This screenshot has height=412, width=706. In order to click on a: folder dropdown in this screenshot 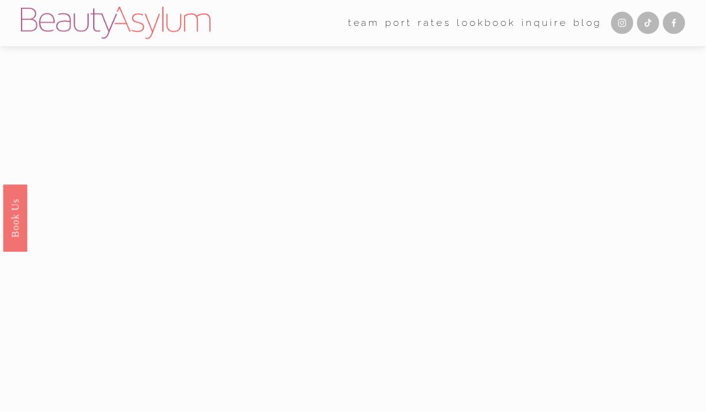, I will do `click(364, 23)`.